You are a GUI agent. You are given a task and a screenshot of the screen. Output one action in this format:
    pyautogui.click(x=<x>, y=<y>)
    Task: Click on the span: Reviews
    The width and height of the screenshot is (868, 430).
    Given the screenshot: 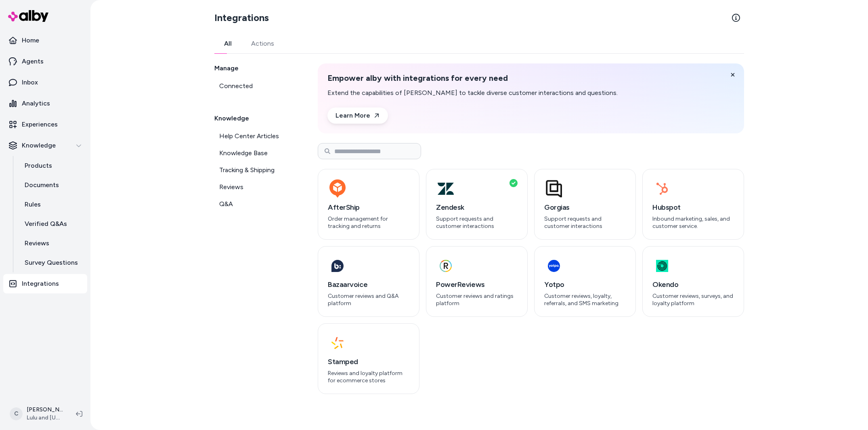 What is the action you would take?
    pyautogui.click(x=231, y=187)
    